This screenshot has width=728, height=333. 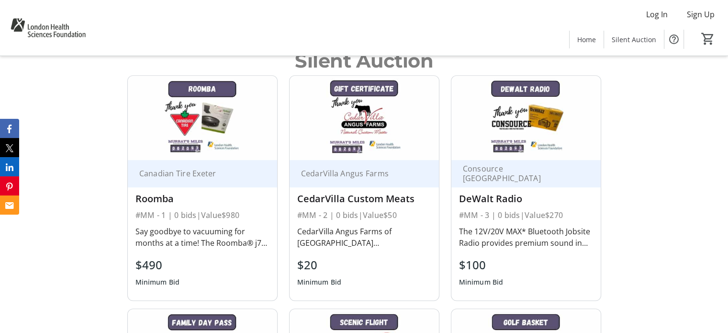 I want to click on button: Cart, so click(x=708, y=39).